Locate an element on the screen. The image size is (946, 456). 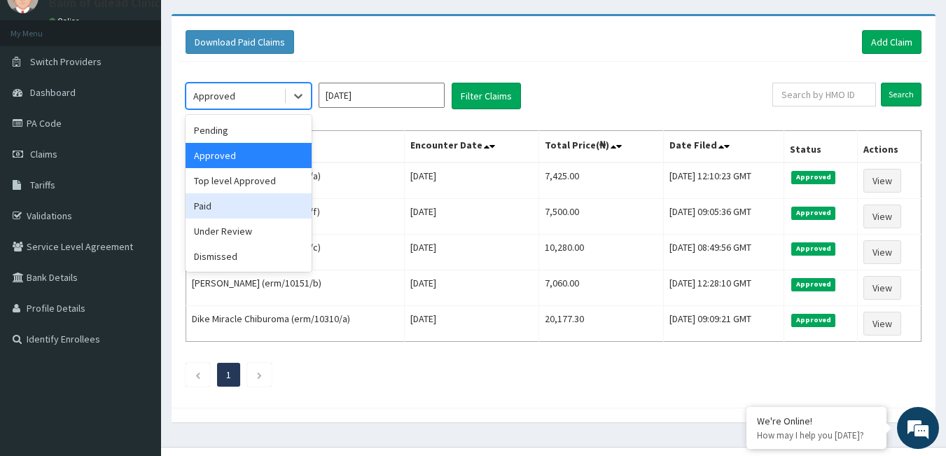
button: Filter Claims is located at coordinates (486, 96).